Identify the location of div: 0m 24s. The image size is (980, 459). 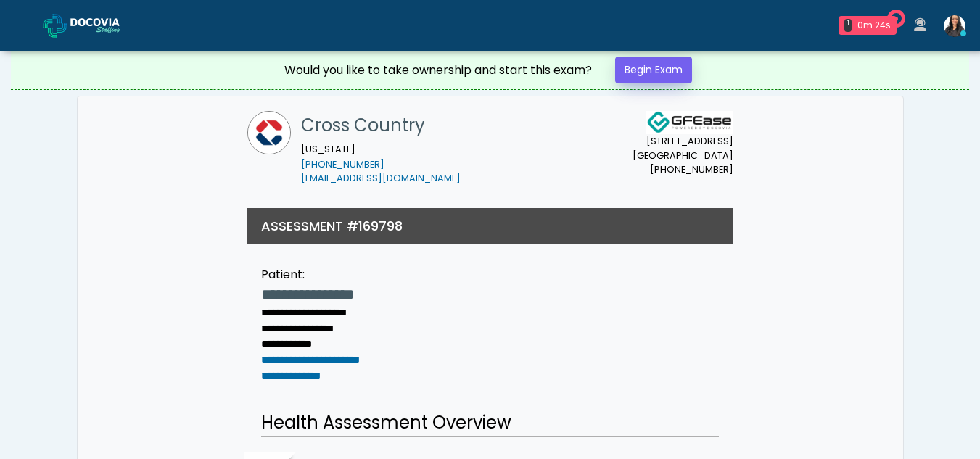
(874, 26).